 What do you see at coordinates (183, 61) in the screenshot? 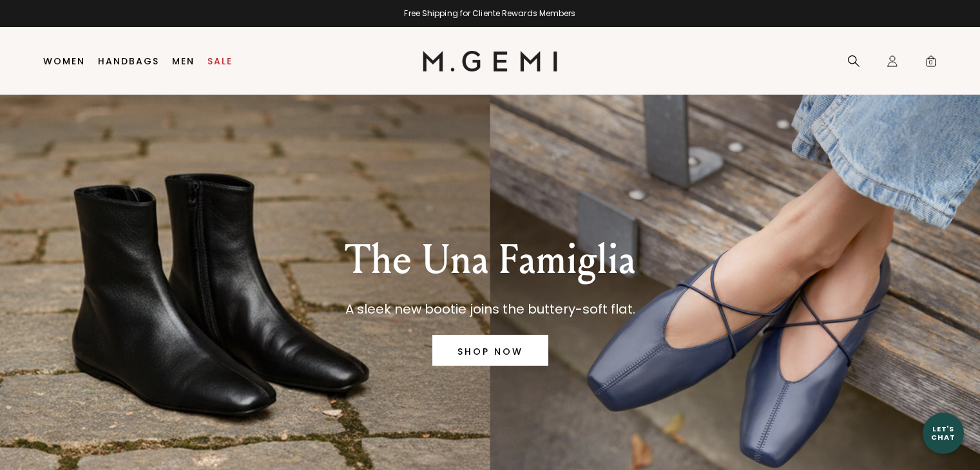
I see `a: Men` at bounding box center [183, 61].